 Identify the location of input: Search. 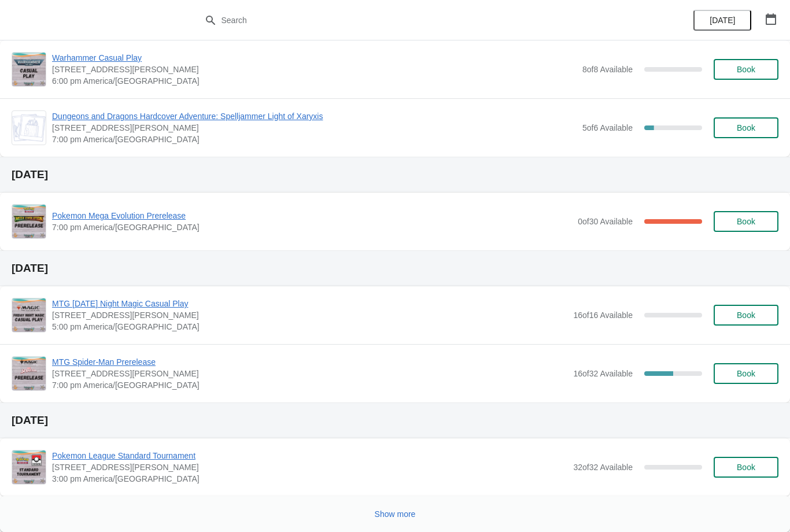
(407, 20).